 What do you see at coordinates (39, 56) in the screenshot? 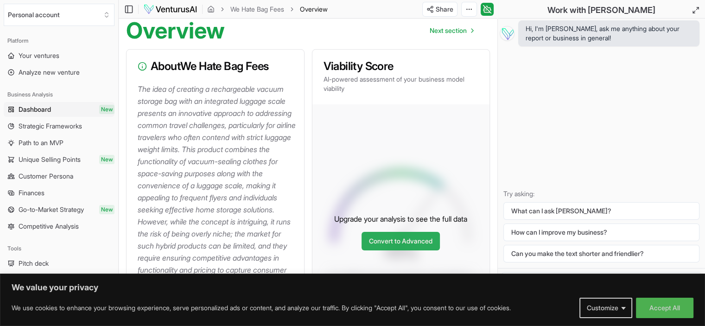
I see `span: Your ventures` at bounding box center [39, 56].